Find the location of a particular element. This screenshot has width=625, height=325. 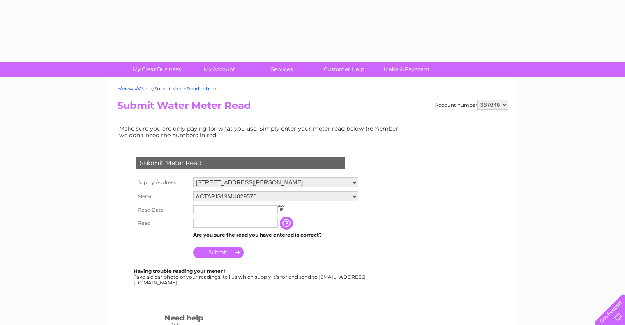

input: Information is located at coordinates (287, 223).